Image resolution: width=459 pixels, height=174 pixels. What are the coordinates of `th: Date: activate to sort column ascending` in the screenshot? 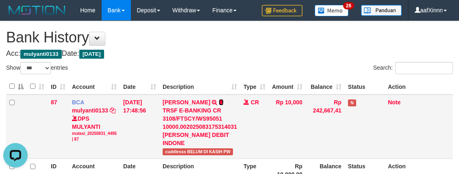 It's located at (139, 86).